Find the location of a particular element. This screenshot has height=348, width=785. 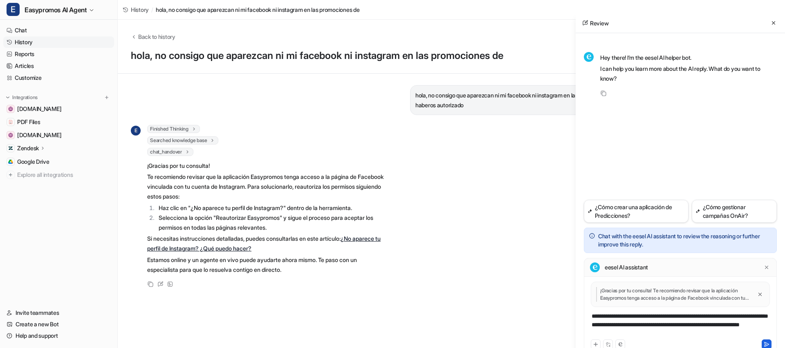

span: hola, no consigo que aparezcan ni mi facebook ni instagram en las promociones de is located at coordinates (258, 9).